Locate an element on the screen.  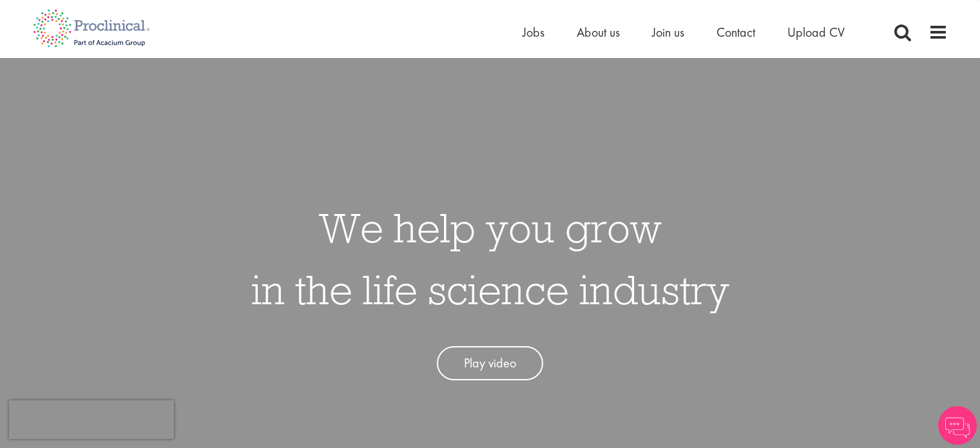
a: About us is located at coordinates (598, 32).